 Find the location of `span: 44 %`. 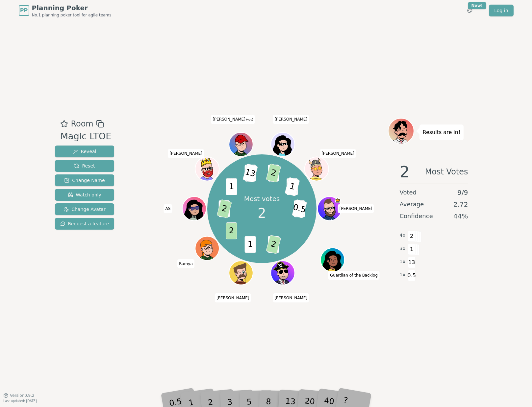

span: 44 % is located at coordinates (461, 216).